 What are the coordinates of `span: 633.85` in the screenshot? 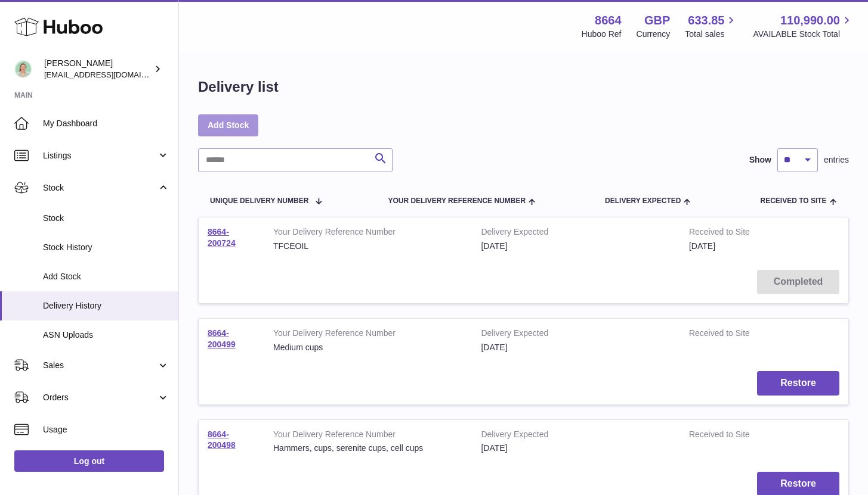 It's located at (706, 20).